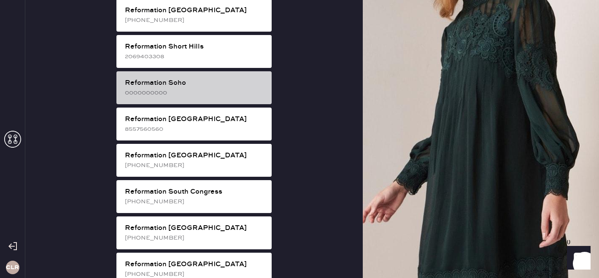 The height and width of the screenshot is (278, 599). What do you see at coordinates (195, 192) in the screenshot?
I see `div: Reformation South Congress` at bounding box center [195, 192].